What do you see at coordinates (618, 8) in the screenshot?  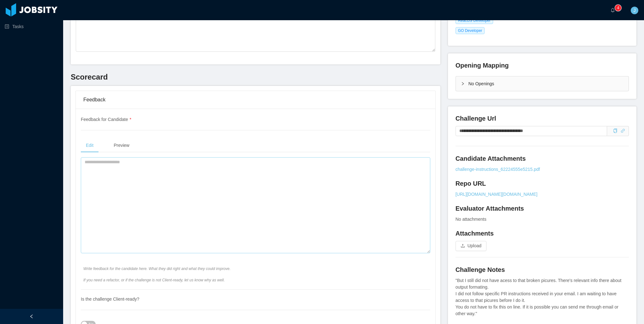 I see `p: 4` at bounding box center [618, 8].